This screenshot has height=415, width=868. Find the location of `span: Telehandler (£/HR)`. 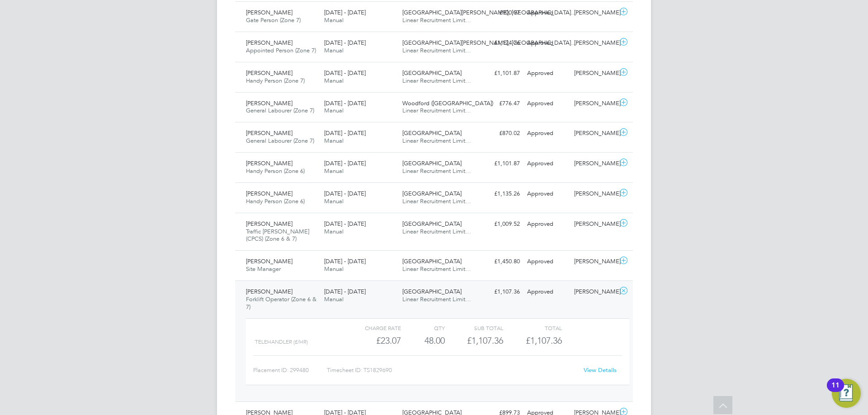

span: Telehandler (£/HR) is located at coordinates (281, 342).